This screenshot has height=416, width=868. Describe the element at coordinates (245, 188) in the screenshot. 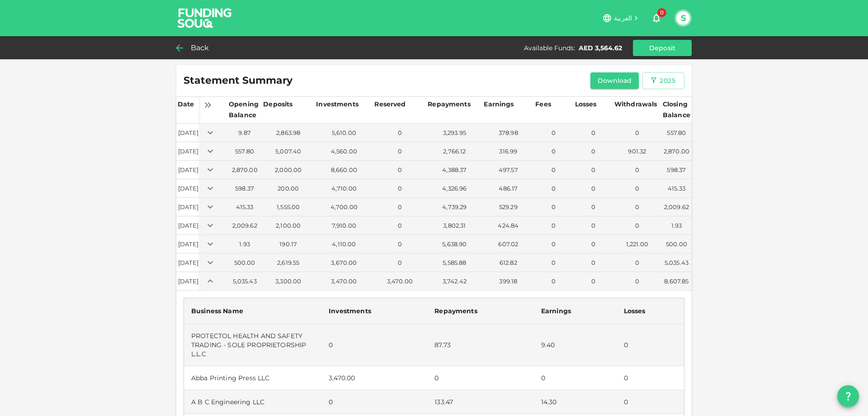

I see `div: 598.37` at that location.